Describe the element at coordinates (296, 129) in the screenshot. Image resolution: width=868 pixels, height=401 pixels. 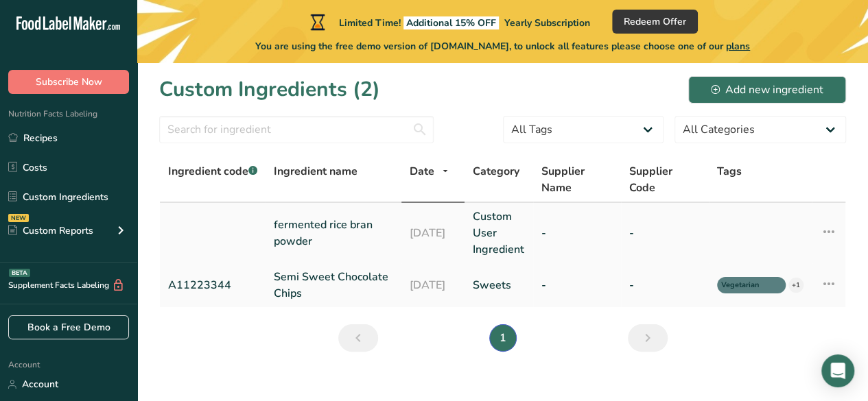
I see `input: Search for ingredient` at that location.